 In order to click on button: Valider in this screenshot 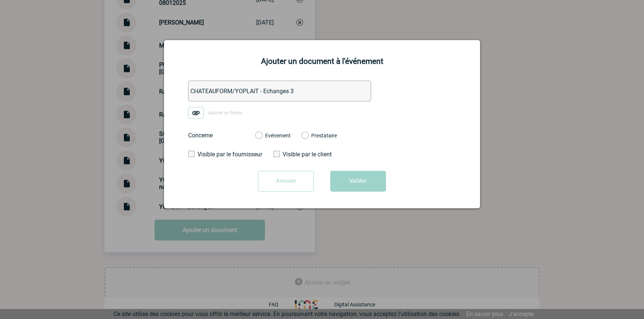, I will do `click(358, 181)`.